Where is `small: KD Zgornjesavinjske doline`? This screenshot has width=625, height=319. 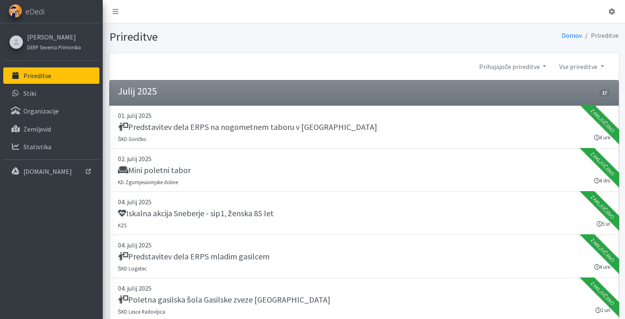
small: KD Zgornjesavinjske doline is located at coordinates (148, 182).